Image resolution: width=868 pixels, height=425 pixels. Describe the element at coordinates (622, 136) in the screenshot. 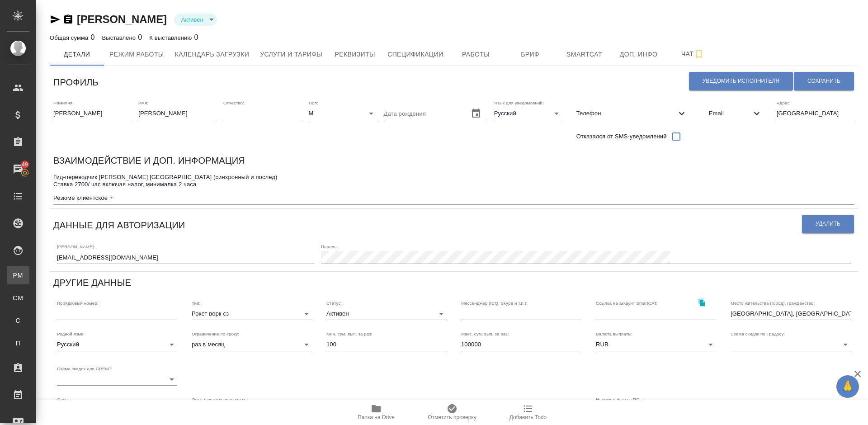

I see `span: Отказался от SMS-уведомлений` at that location.